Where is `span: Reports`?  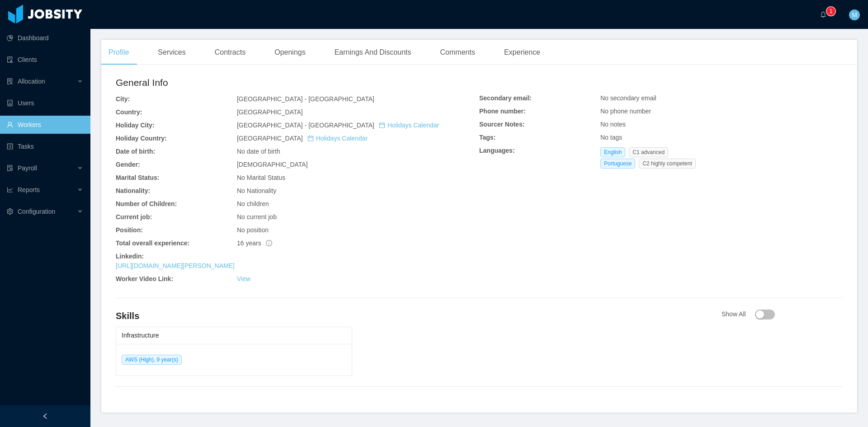 span: Reports is located at coordinates (29, 189).